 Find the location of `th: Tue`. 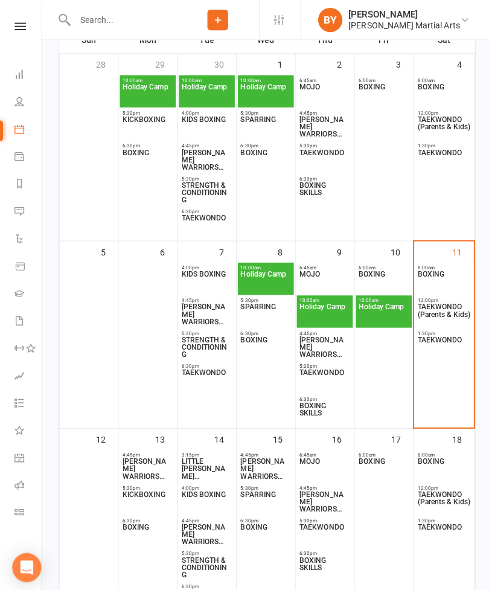

th: Tue is located at coordinates (205, 40).